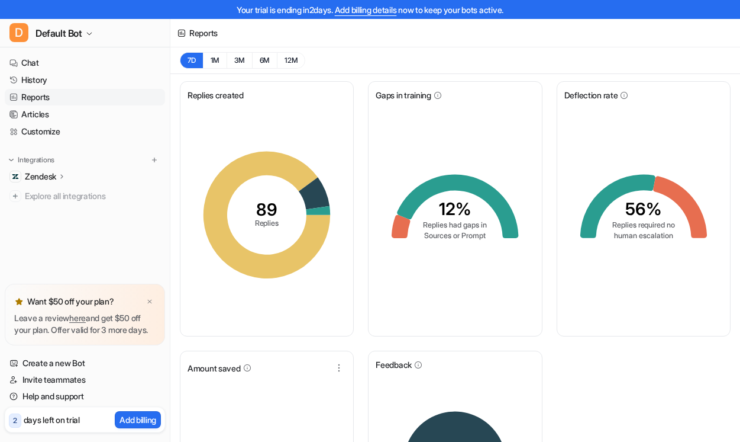 The width and height of the screenshot is (740, 442). Describe the element at coordinates (85, 114) in the screenshot. I see `a: Articles` at that location.